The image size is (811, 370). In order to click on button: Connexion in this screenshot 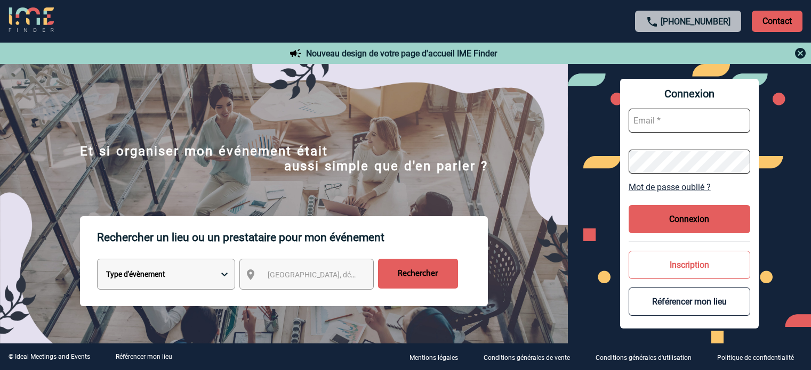, I will do `click(689, 219)`.